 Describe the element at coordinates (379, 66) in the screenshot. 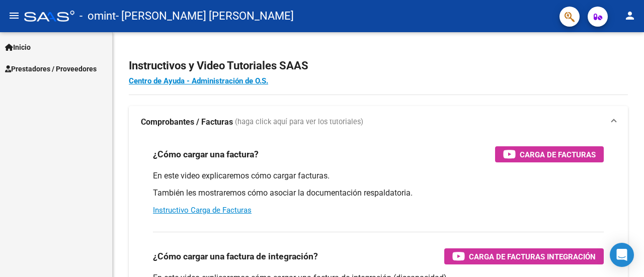

I see `h2: Instructivos y Video Tutoriales SAAS` at that location.